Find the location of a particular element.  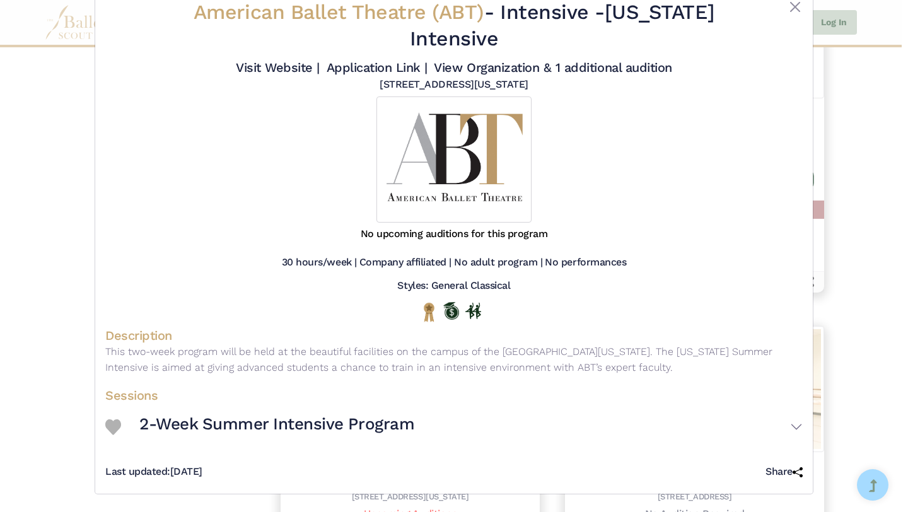

img: Heart is located at coordinates (113, 427).